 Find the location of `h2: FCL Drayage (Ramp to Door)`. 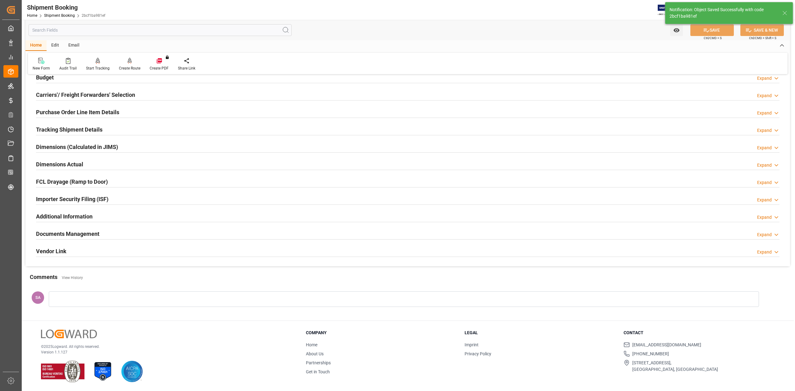

h2: FCL Drayage (Ramp to Door) is located at coordinates (72, 182).